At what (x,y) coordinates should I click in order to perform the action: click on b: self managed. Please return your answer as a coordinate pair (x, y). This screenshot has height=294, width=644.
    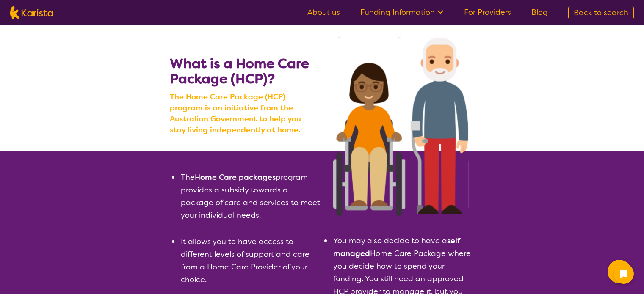
    Looking at the image, I should click on (397, 247).